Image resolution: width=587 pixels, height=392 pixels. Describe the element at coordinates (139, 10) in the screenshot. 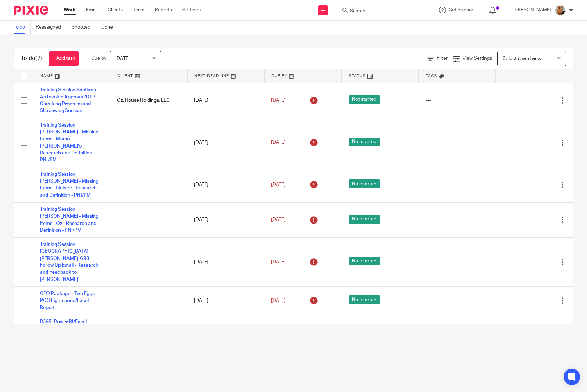

I see `a: Team` at that location.